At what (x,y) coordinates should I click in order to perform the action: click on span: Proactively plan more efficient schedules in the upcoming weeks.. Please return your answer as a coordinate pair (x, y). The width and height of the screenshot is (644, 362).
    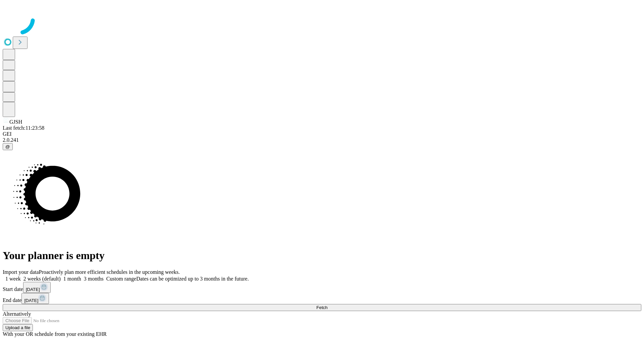
    Looking at the image, I should click on (110, 272).